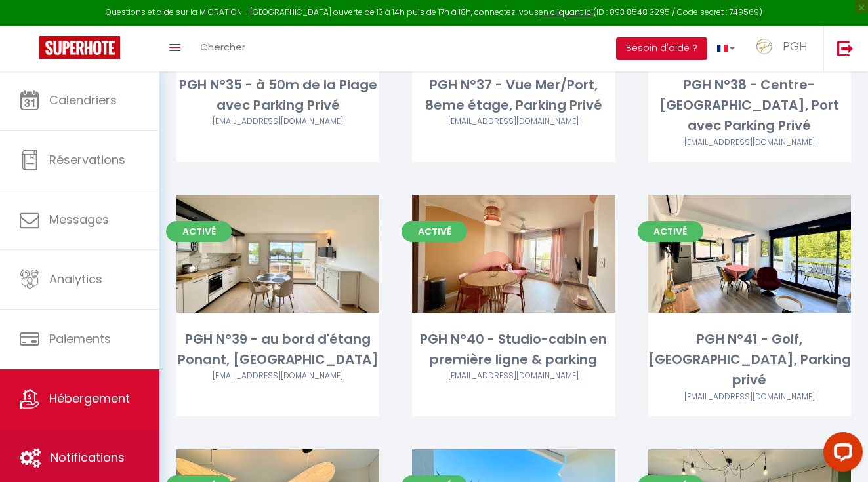 This screenshot has width=868, height=482. Describe the element at coordinates (223, 46) in the screenshot. I see `span: Chercher` at that location.